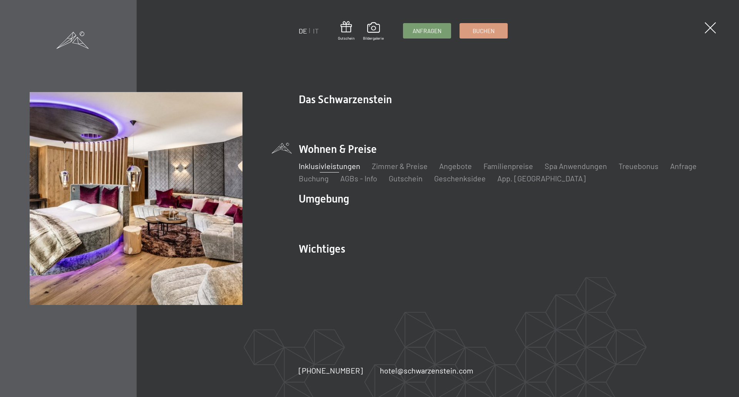 The width and height of the screenshot is (739, 397). Describe the element at coordinates (399, 166) in the screenshot. I see `a: Zimmer & Preise` at that location.